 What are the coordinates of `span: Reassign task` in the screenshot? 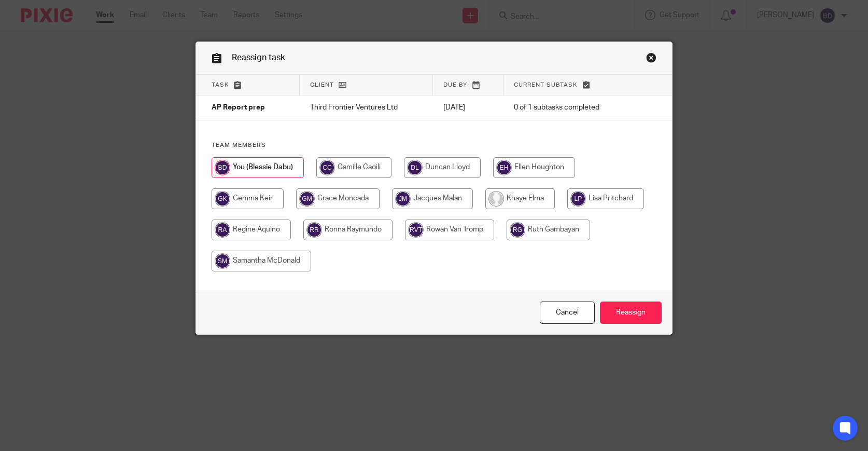 It's located at (258, 58).